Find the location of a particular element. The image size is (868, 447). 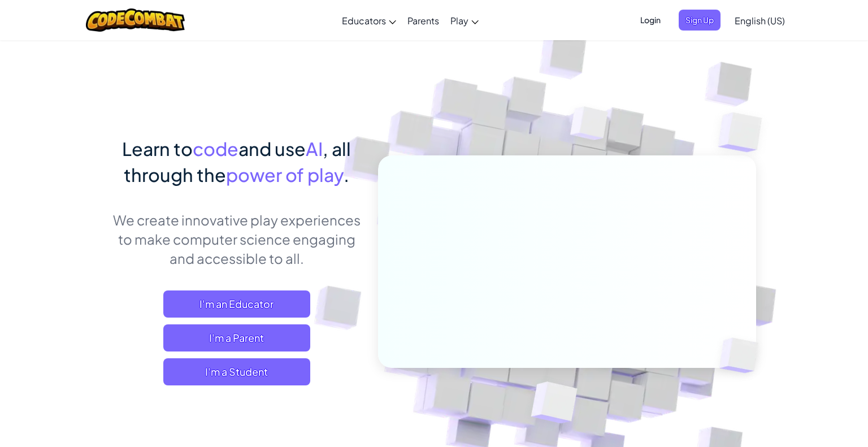

span: Sign Up is located at coordinates (699, 20).